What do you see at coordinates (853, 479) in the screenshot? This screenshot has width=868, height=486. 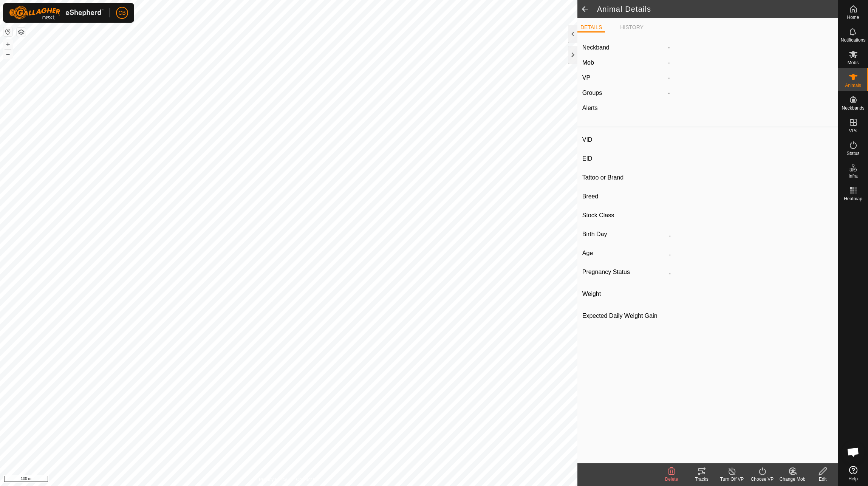 I see `span: Help` at bounding box center [853, 479].